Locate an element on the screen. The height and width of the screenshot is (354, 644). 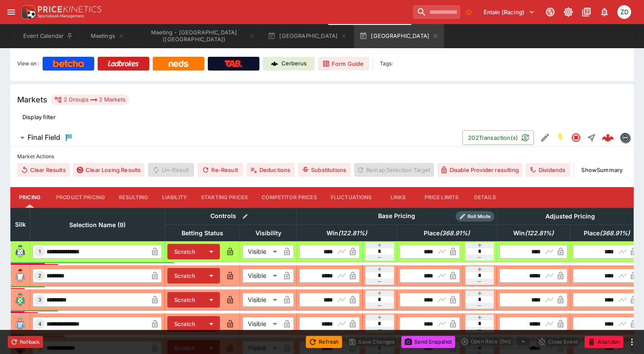
span: Visibility is located at coordinates (269, 233).